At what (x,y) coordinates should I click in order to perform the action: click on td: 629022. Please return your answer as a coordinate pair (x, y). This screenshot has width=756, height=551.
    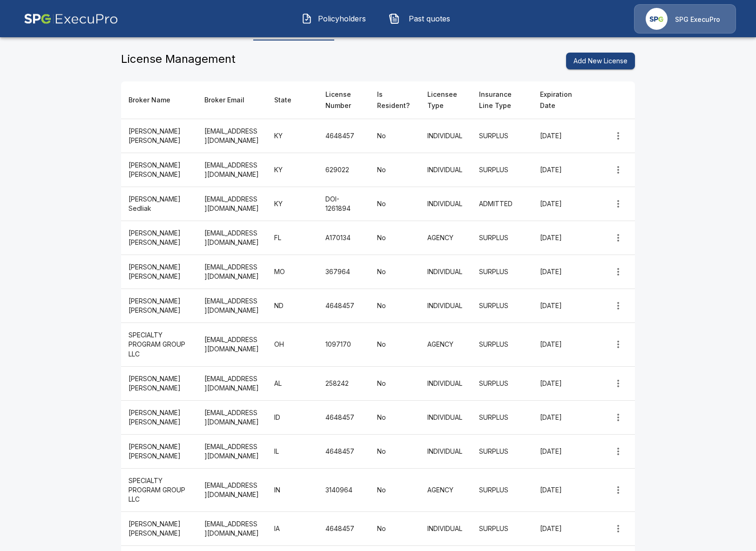
    Looking at the image, I should click on (343, 170).